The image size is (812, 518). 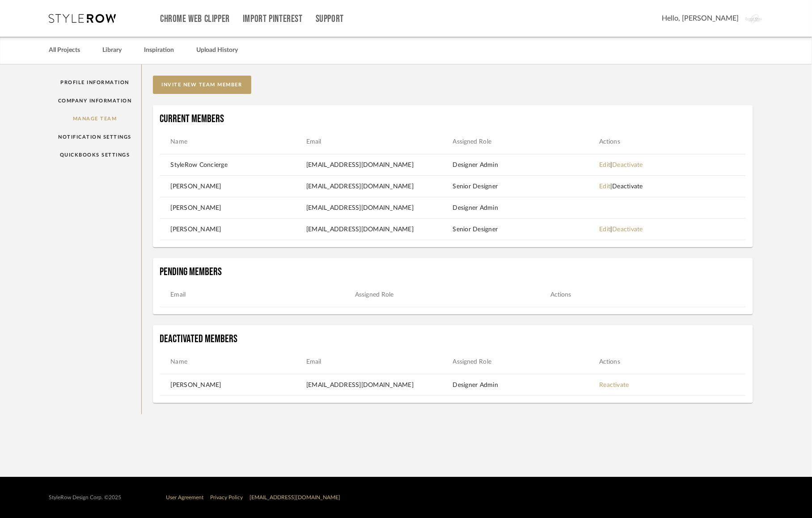 What do you see at coordinates (95, 155) in the screenshot?
I see `a: QuickBooks Settings` at bounding box center [95, 155].